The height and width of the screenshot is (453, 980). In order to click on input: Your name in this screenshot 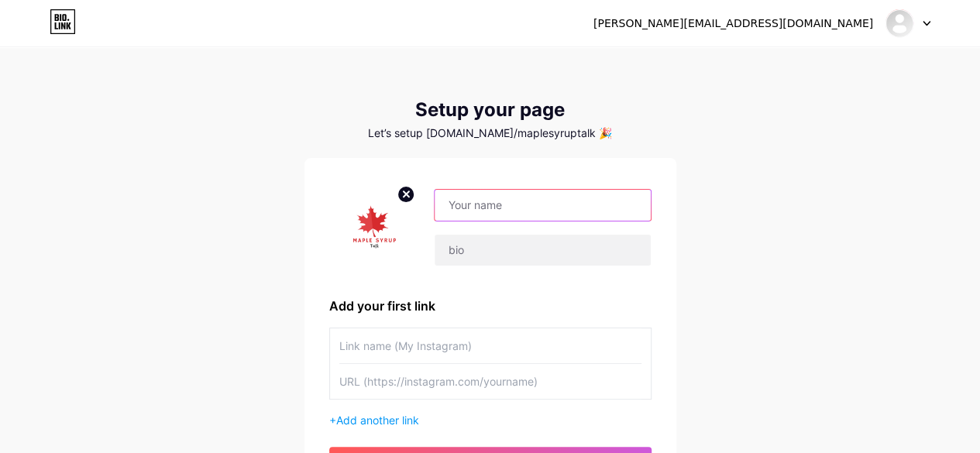, I will do `click(542, 205)`.